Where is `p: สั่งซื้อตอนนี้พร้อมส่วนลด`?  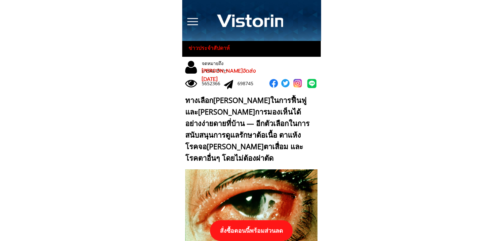 p: สั่งซื้อตอนนี้พร้อมส่วนลด is located at coordinates (251, 231).